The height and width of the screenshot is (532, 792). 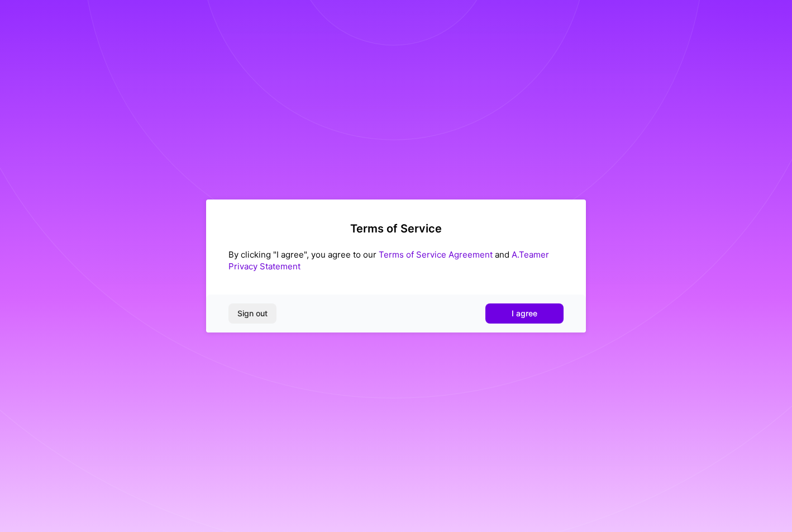 I want to click on a: Terms of Service Agreement, so click(x=436, y=255).